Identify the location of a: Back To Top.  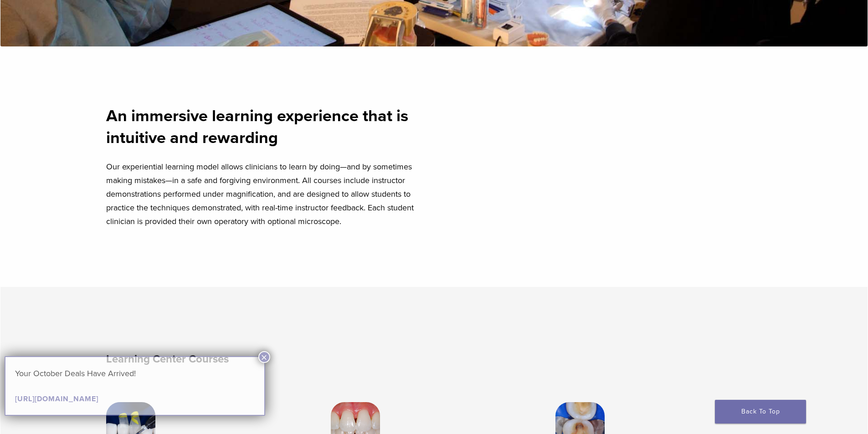
(760, 411).